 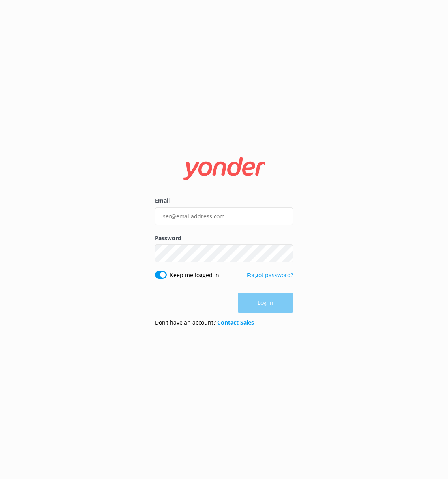 What do you see at coordinates (285, 254) in the screenshot?
I see `button: Show password` at bounding box center [285, 254].